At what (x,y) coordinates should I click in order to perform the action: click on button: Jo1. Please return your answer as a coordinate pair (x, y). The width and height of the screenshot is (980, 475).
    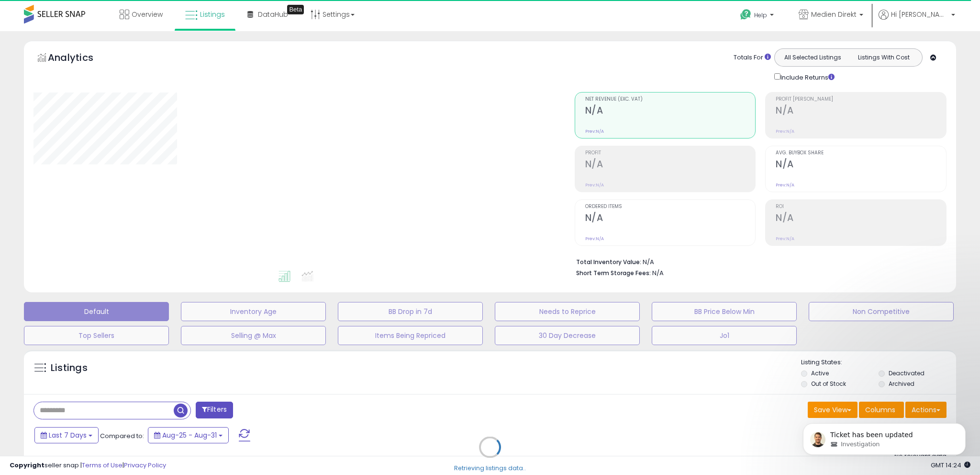
    Looking at the image, I should click on (724, 335).